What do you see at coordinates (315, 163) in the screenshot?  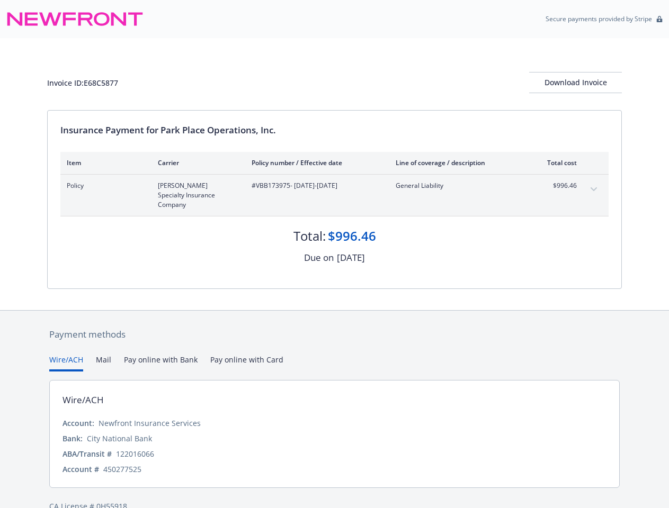 I see `div: Policy number / Effective date` at bounding box center [315, 163].